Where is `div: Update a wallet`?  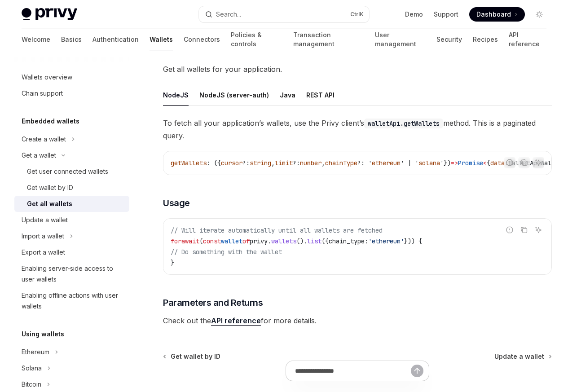 div: Update a wallet is located at coordinates (45, 220).